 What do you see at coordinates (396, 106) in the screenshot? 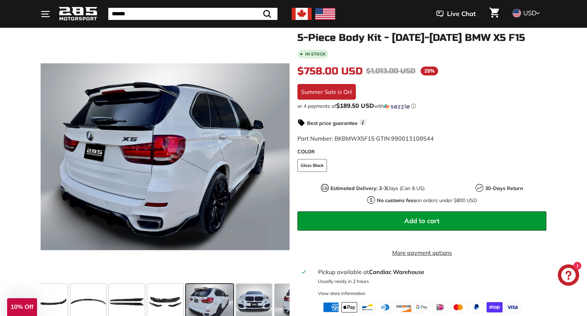
I see `img: Sezzle` at bounding box center [396, 106].